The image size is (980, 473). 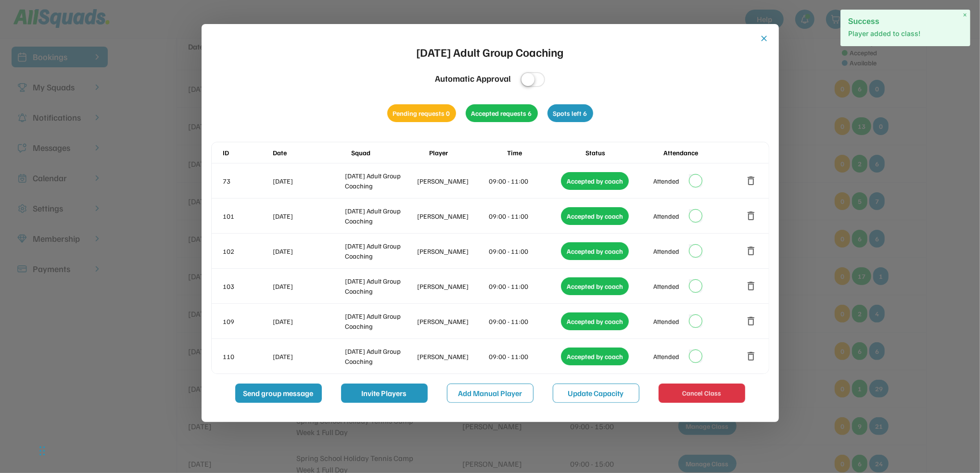 I want to click on div: 110, so click(x=247, y=356).